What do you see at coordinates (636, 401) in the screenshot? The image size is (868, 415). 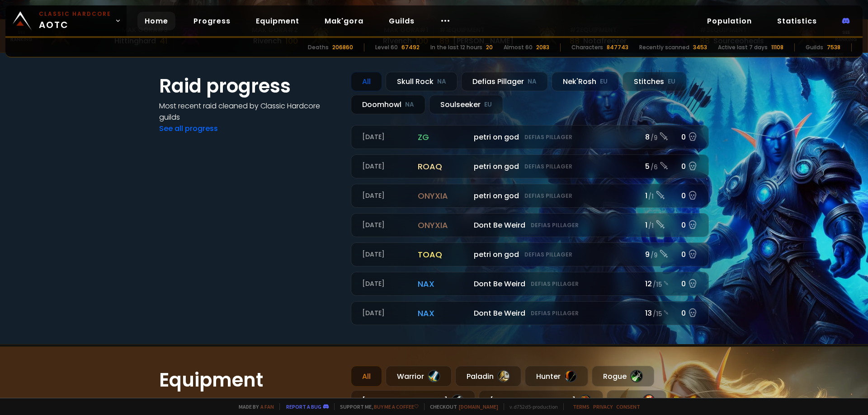 I see `div: Mage` at bounding box center [636, 401].